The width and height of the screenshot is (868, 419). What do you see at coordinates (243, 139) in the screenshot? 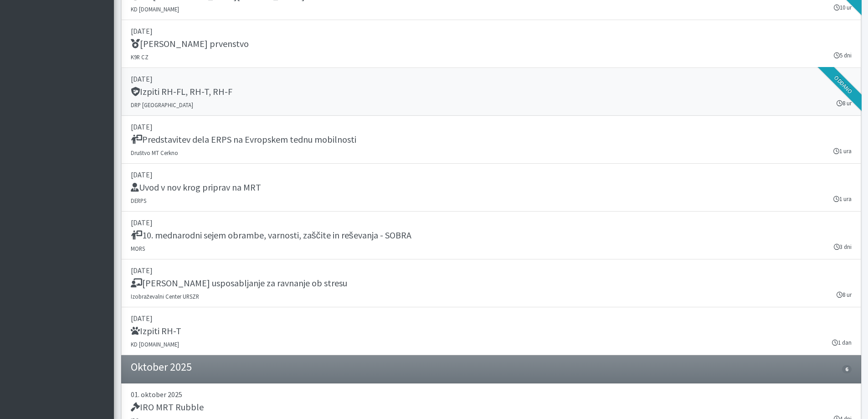
I see `h5: Predstavitev dela ERPS na Evropskem tednu mobilnosti` at bounding box center [243, 139].